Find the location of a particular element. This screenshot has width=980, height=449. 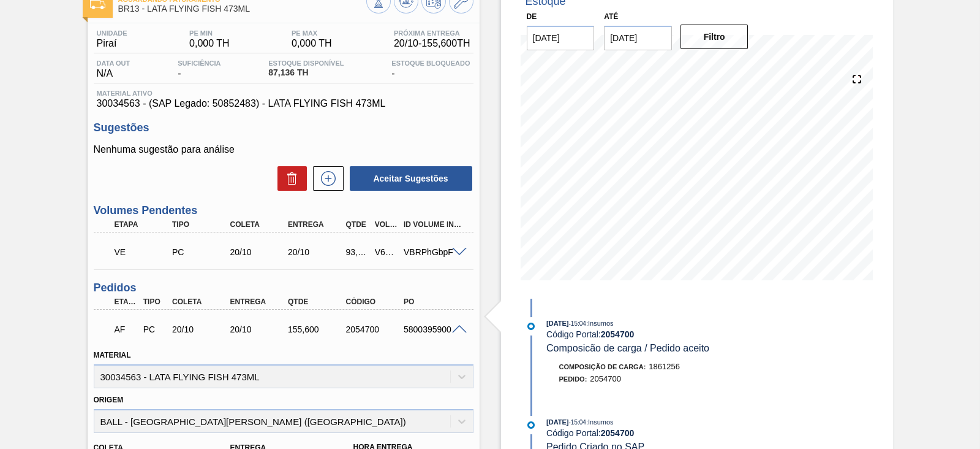

span: Composição de Carga : is located at coordinates (603, 367).